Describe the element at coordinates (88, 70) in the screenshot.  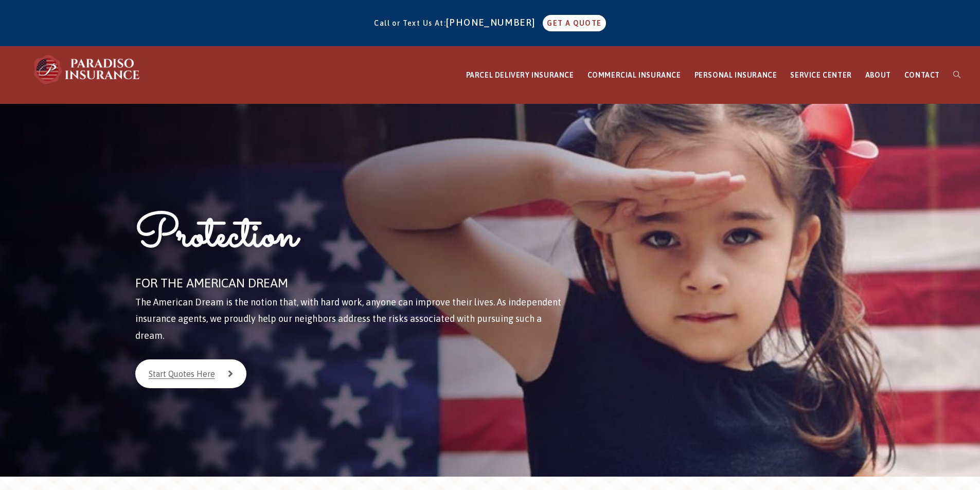
I see `img: Paradiso Insurance` at that location.